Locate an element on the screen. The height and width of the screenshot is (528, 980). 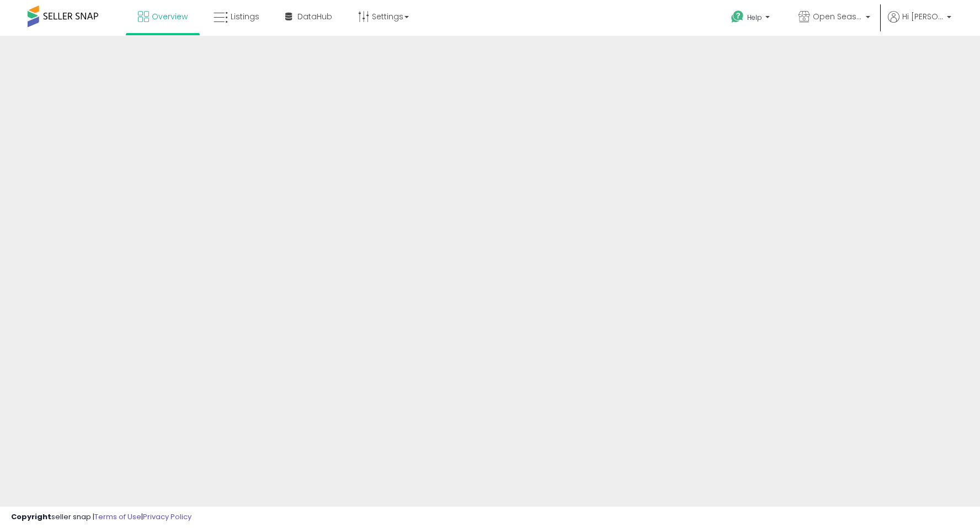
span: Help is located at coordinates (754, 17).